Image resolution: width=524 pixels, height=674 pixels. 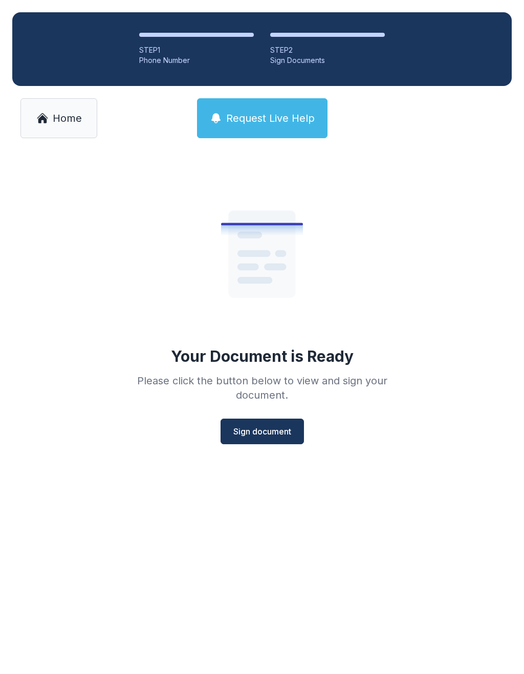 I want to click on span: Request Live Help, so click(x=270, y=118).